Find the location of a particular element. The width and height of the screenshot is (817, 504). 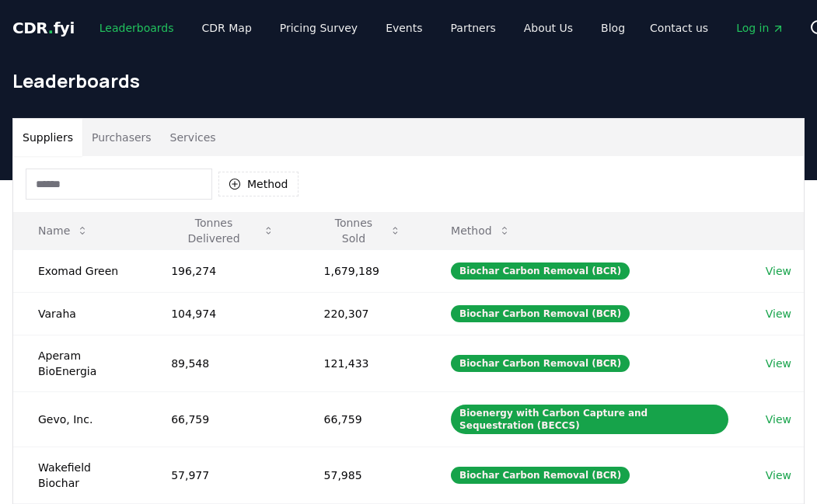

div: Bioenergy with Carbon Capture and Sequestration (BECCS) is located at coordinates (589, 420).